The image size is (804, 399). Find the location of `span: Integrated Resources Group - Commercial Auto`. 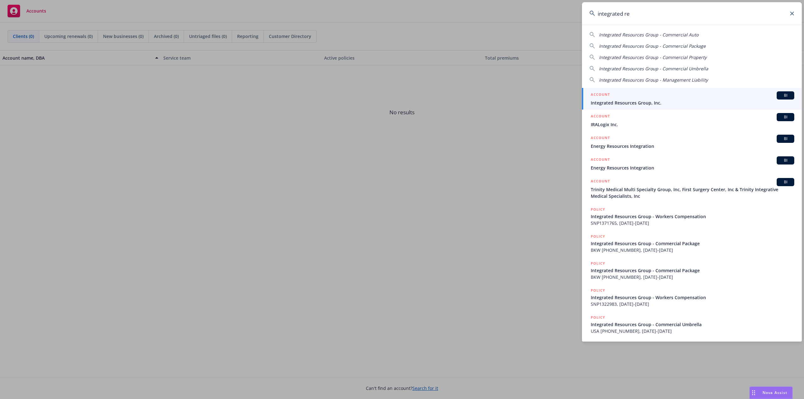

span: Integrated Resources Group - Commercial Auto is located at coordinates (648, 35).